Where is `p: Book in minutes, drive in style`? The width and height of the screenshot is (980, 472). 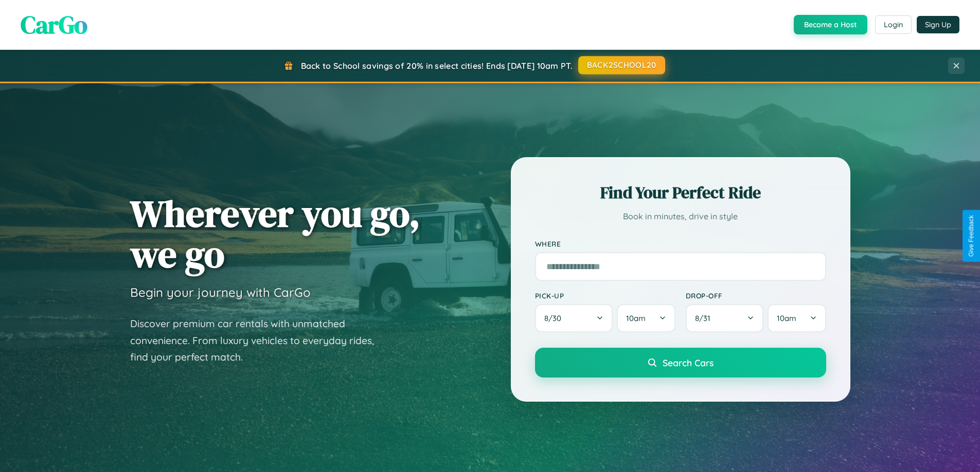 p: Book in minutes, drive in style is located at coordinates (680, 216).